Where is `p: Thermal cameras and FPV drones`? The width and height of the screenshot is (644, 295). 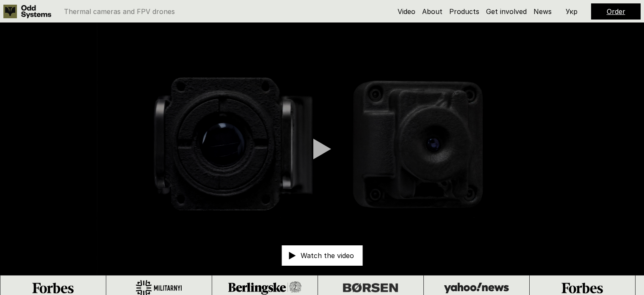 p: Thermal cameras and FPV drones is located at coordinates (119, 12).